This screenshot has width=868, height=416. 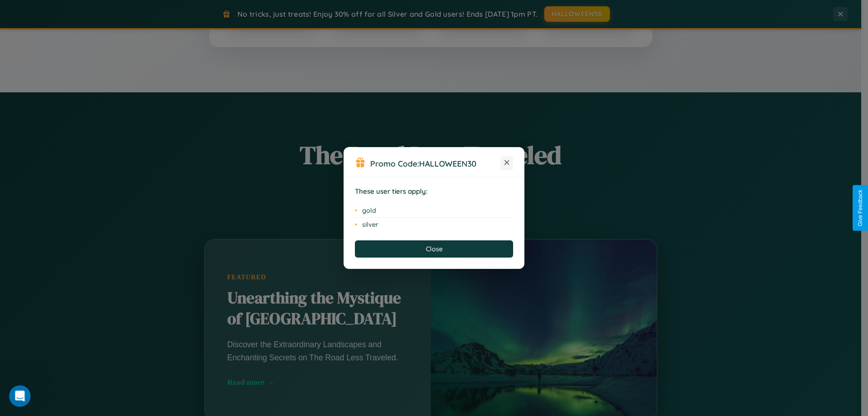 What do you see at coordinates (860, 208) in the screenshot?
I see `div: Give Feedback` at bounding box center [860, 208].